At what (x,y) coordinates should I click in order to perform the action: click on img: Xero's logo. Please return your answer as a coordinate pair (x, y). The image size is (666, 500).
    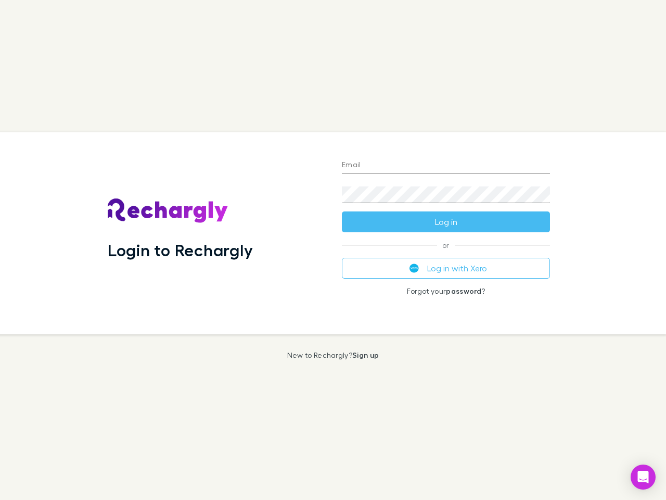
    Looking at the image, I should click on (414, 268).